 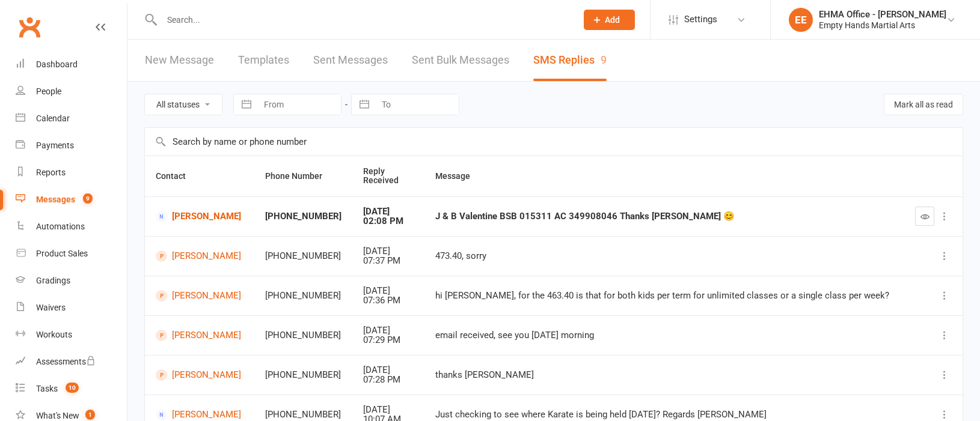 I want to click on th: Message, so click(x=664, y=176).